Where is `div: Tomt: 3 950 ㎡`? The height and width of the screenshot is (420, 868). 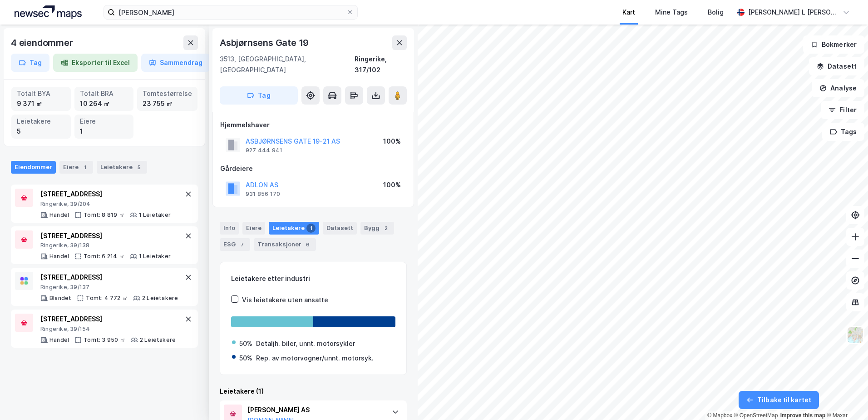 div: Tomt: 3 950 ㎡ is located at coordinates (104, 339).